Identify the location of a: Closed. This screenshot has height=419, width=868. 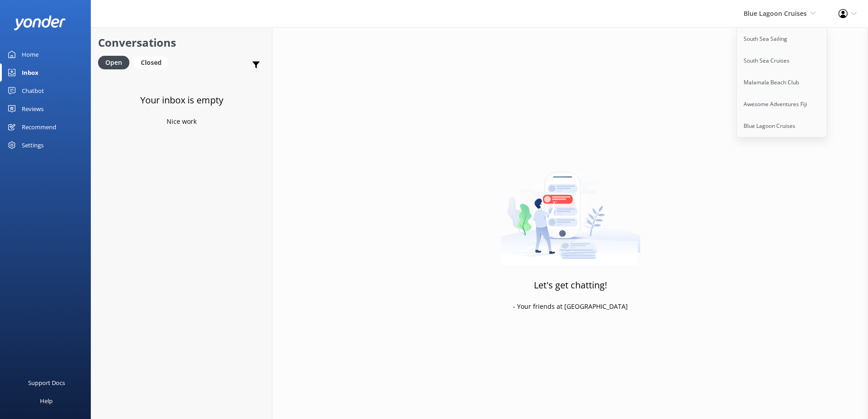
(153, 62).